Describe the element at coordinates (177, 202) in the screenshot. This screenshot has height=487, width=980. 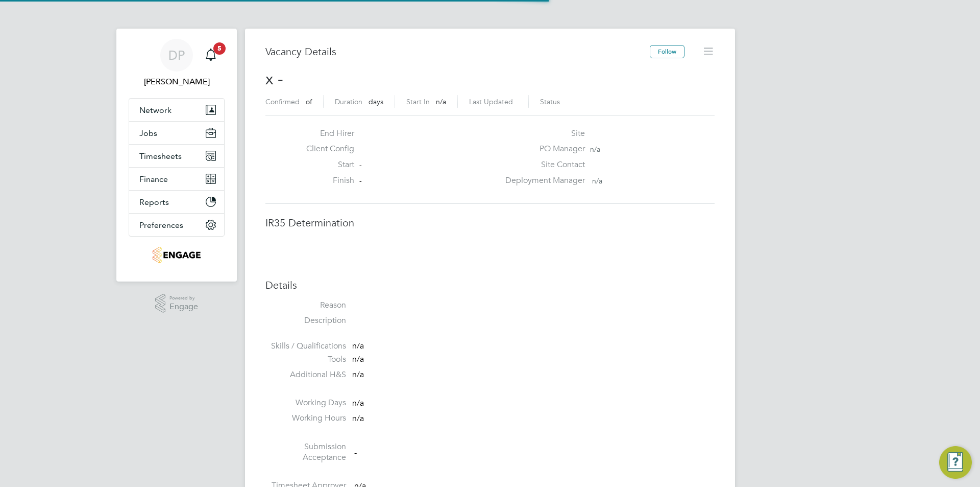
I see `button: Reports` at that location.